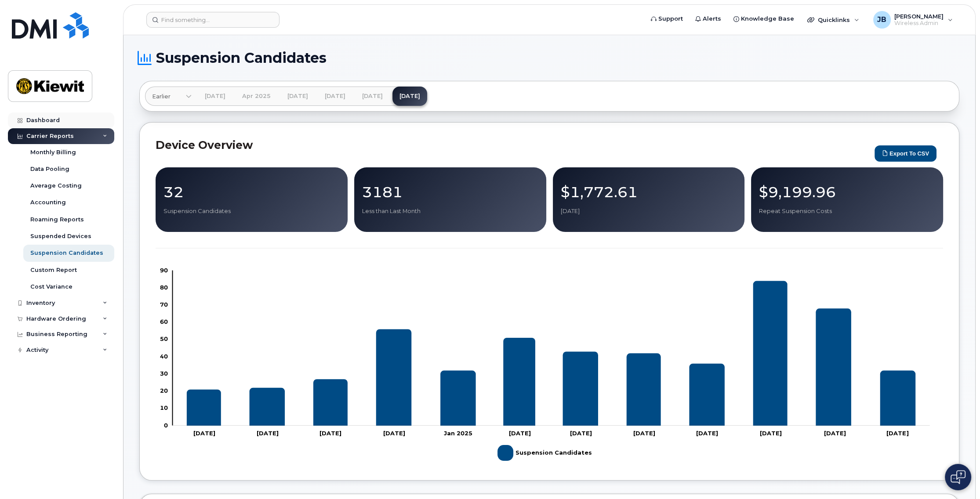 The height and width of the screenshot is (499, 980). Describe the element at coordinates (164, 408) in the screenshot. I see `tspan: 10` at that location.